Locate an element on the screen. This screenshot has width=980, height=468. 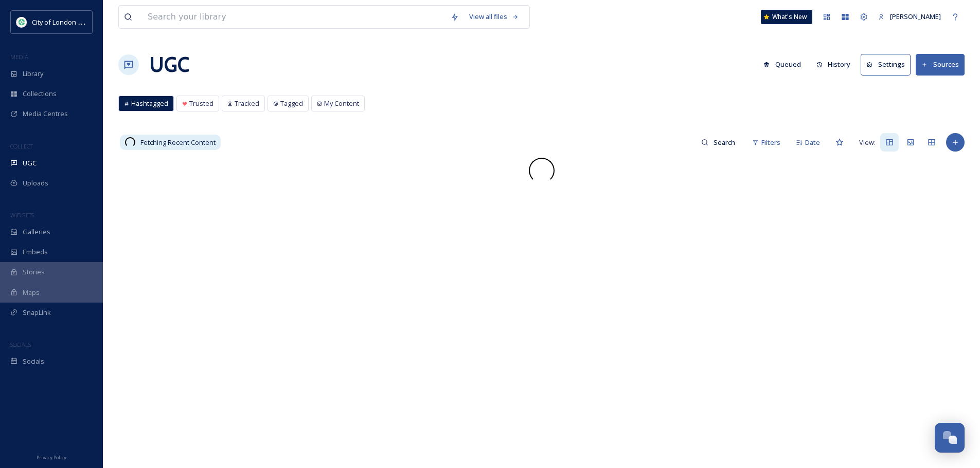
span: Galleries is located at coordinates (36, 232).